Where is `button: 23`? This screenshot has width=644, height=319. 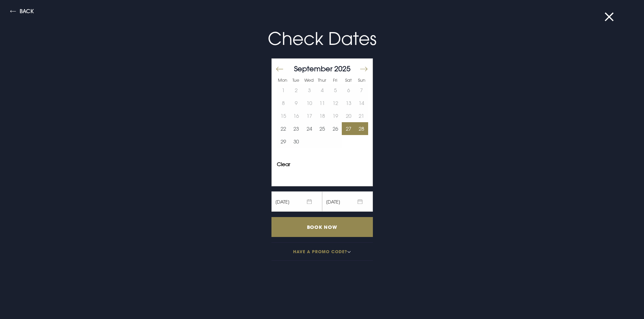 button: 23 is located at coordinates (296, 129).